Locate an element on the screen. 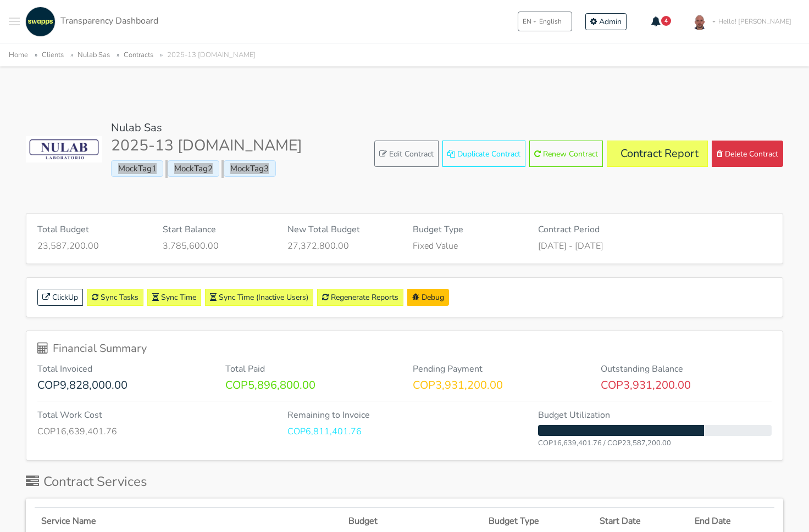 Image resolution: width=809 pixels, height=532 pixels. span: 4 is located at coordinates (666, 21).